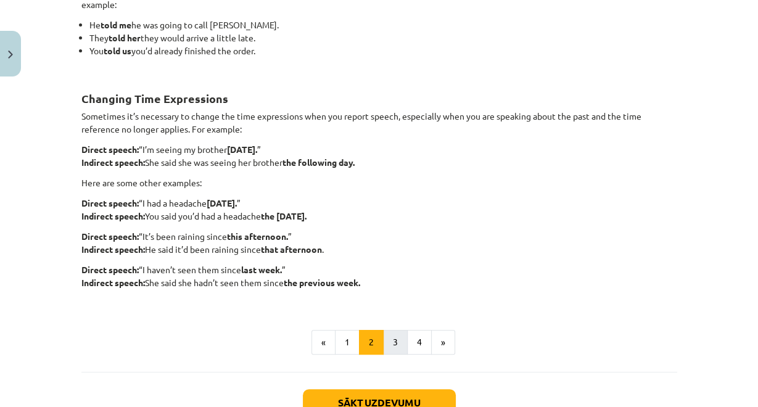 This screenshot has width=758, height=407. I want to click on strong: told her, so click(125, 38).